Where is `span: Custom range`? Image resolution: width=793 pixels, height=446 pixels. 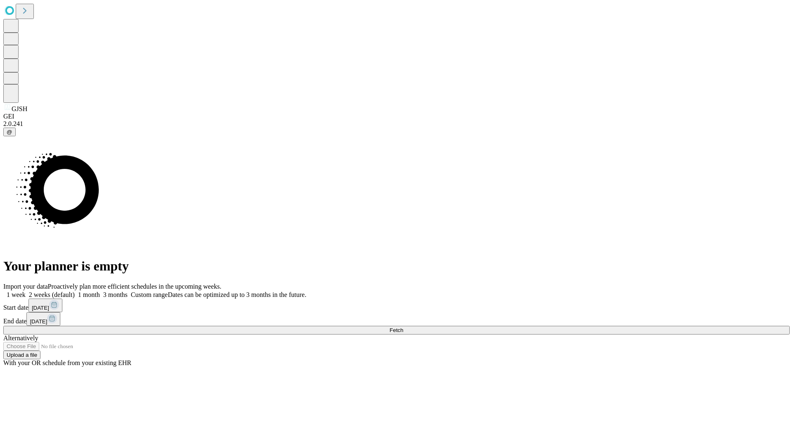 span: Custom range is located at coordinates (149, 294).